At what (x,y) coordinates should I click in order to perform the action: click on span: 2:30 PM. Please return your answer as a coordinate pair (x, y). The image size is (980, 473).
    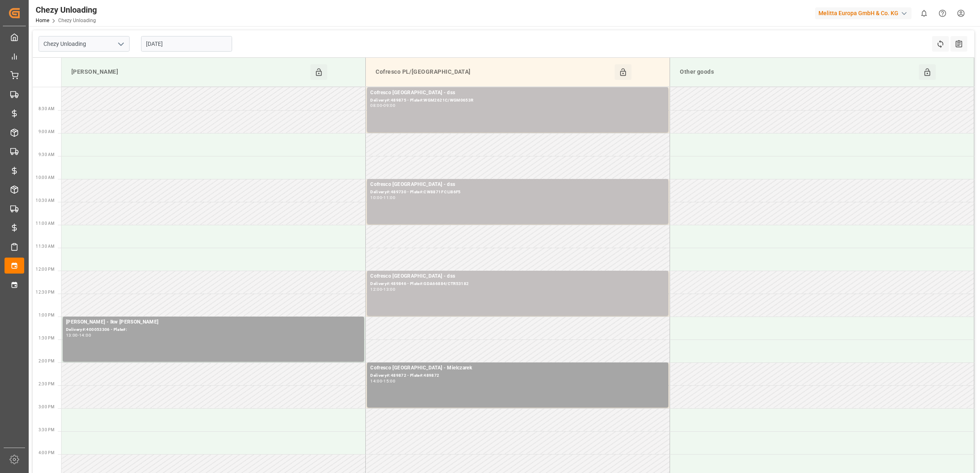
    Looking at the image, I should click on (46, 384).